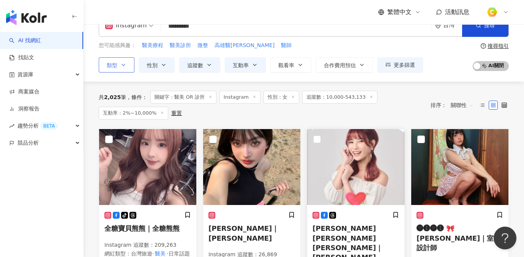  Describe the element at coordinates (112, 65) in the screenshot. I see `span: 類型` at that location.